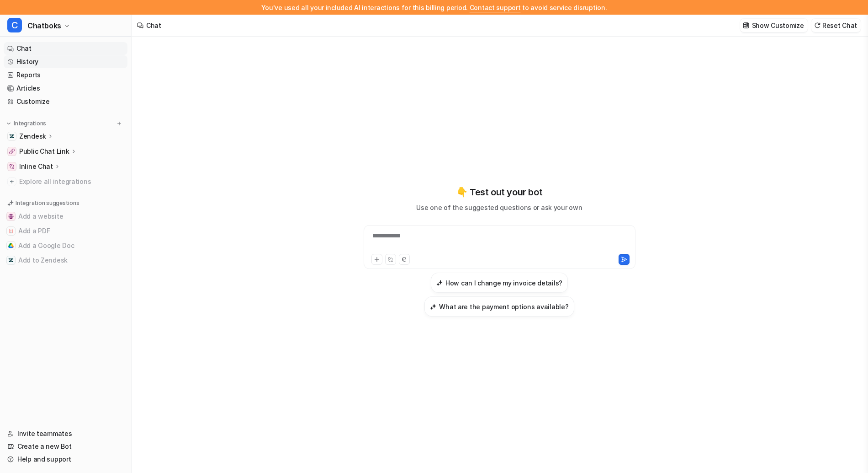  I want to click on a: Invite teammates, so click(65, 434).